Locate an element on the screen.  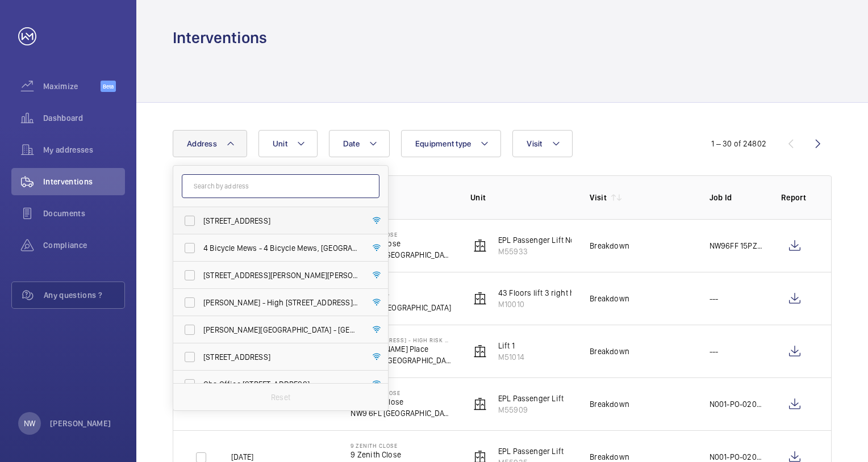
button: Unit is located at coordinates (288, 144).